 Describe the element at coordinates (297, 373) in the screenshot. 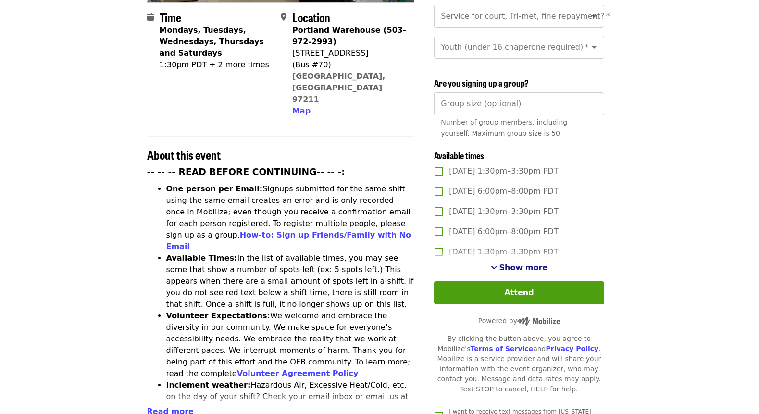

I see `a: Volunteer Agreement Policy` at that location.